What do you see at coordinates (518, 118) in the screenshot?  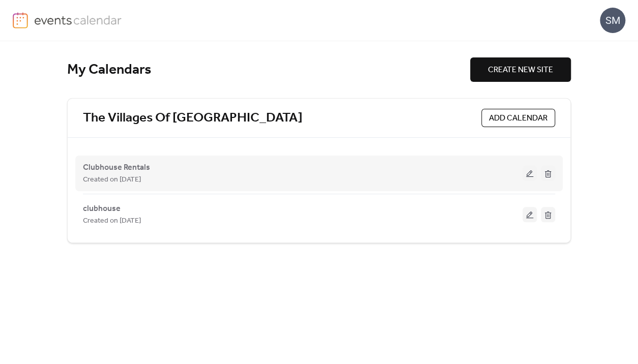 I see `span: ADD CALENDAR` at bounding box center [518, 118].